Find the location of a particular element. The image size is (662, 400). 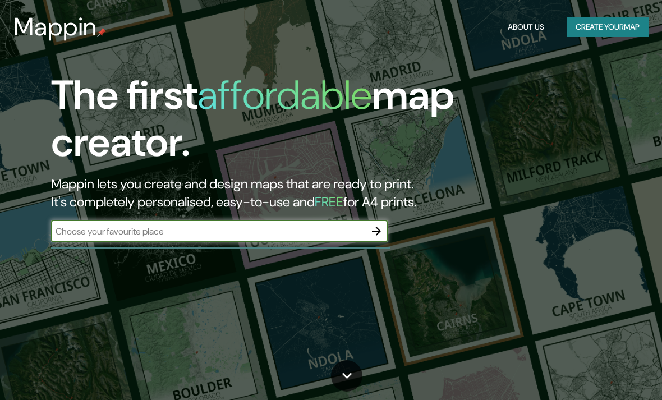

input: Choose your favourite place is located at coordinates (208, 231).